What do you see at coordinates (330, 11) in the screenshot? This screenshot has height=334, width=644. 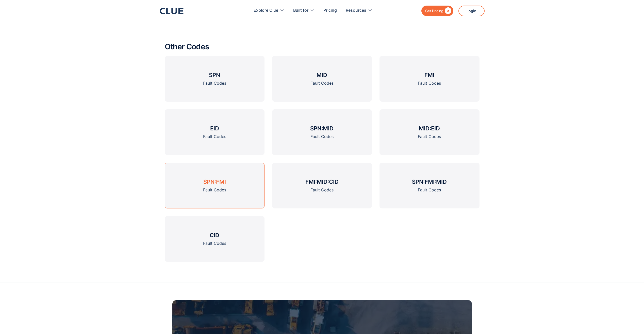 I see `a: Pricing` at bounding box center [330, 11].